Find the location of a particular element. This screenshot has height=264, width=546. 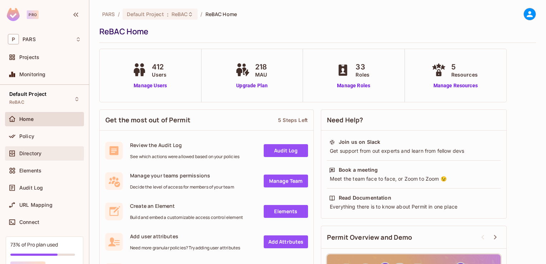

span: See which actions were allowed based on your policies is located at coordinates (185, 156).